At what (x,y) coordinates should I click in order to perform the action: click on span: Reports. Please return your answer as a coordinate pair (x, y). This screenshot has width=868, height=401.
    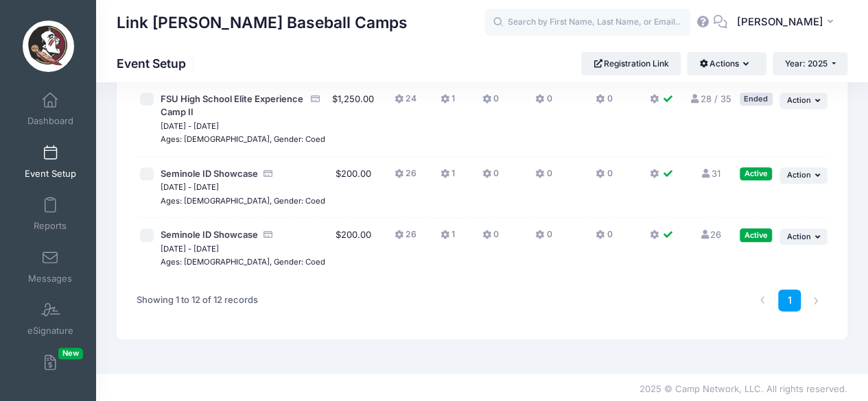
    Looking at the image, I should click on (50, 226).